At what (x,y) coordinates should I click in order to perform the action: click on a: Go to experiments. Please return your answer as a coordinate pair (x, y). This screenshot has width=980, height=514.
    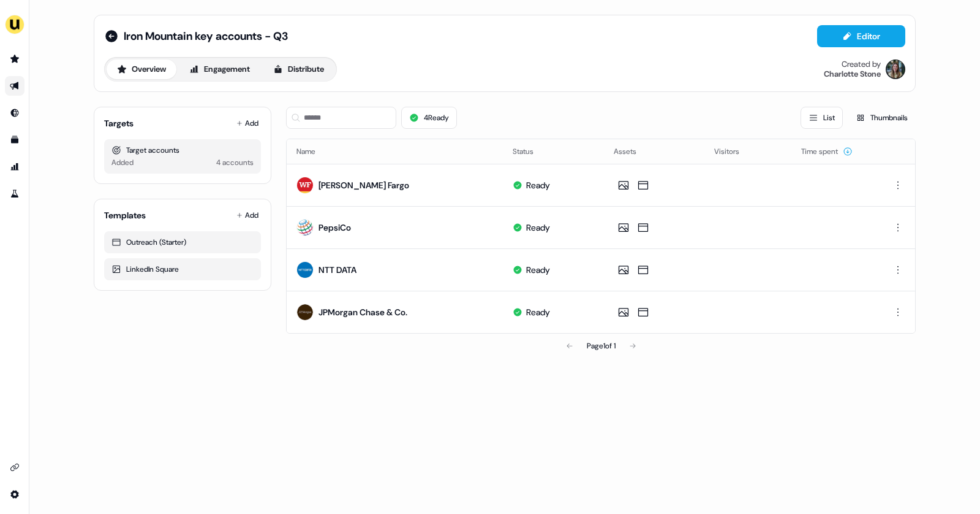
    Looking at the image, I should click on (15, 194).